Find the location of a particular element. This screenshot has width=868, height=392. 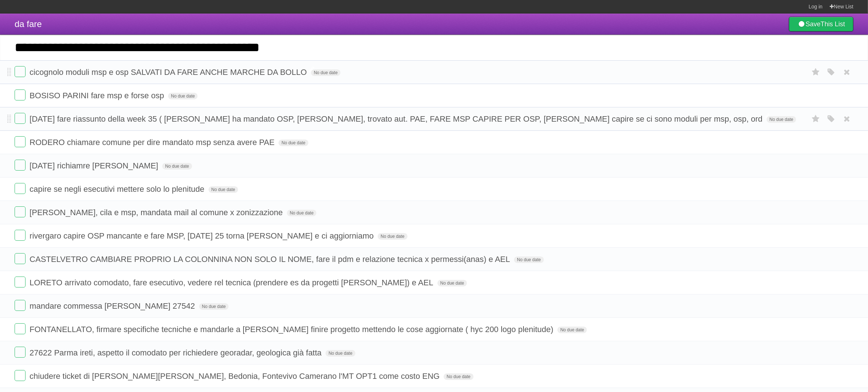

span: BOSISO PARINI fare msp e forse osp is located at coordinates (98, 95).